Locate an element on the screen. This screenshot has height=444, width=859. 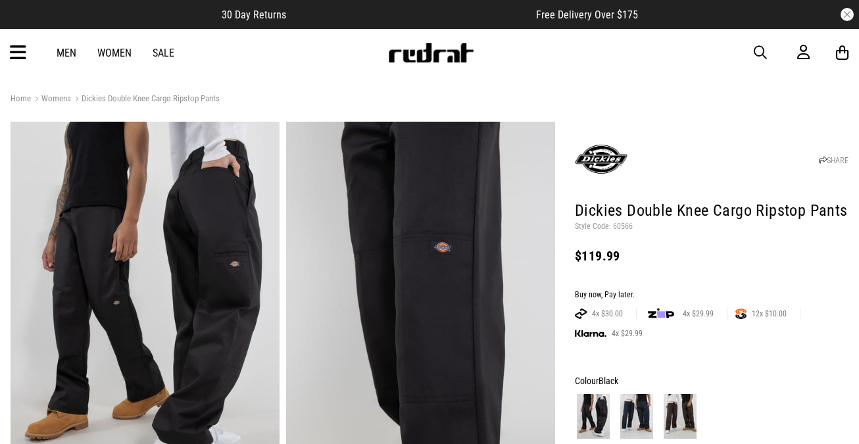
span: 12x $10.00 is located at coordinates (769, 314).